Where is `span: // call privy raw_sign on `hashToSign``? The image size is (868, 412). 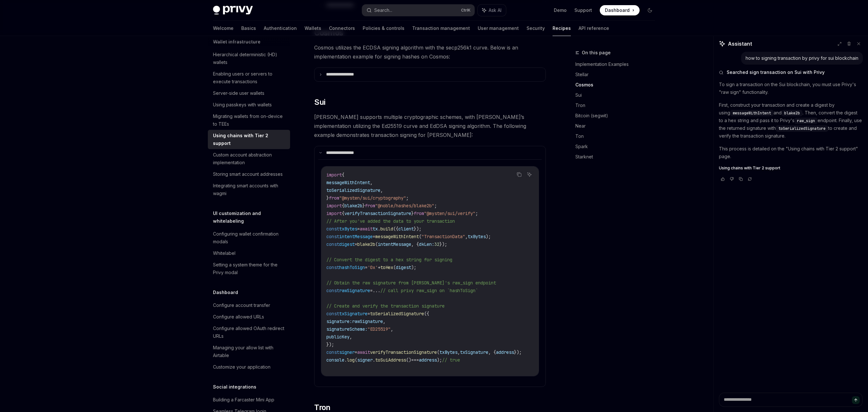
span: // call privy raw_sign on `hashToSign` is located at coordinates (429, 290).